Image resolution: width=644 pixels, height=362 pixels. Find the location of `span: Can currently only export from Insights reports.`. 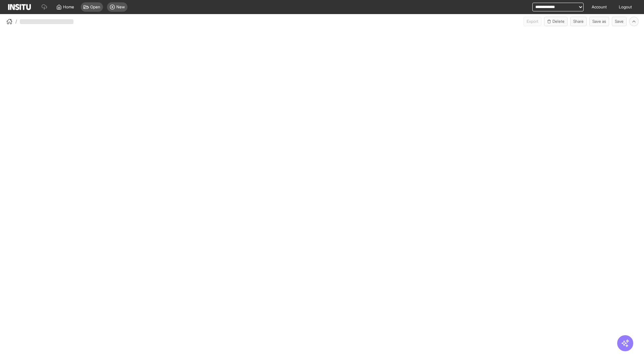

span: Can currently only export from Insights reports. is located at coordinates (532, 21).